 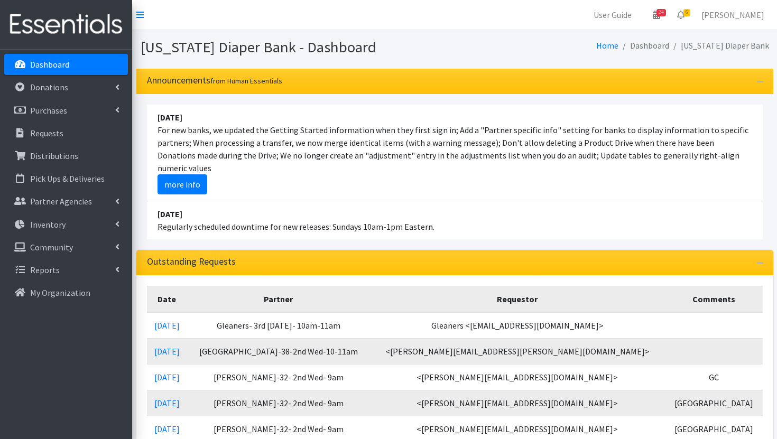 What do you see at coordinates (66, 65) in the screenshot?
I see `a: Dashboard` at bounding box center [66, 65].